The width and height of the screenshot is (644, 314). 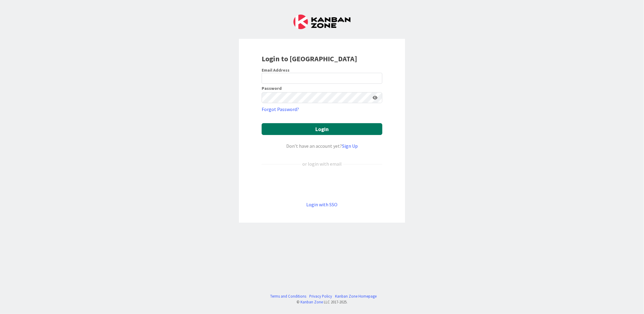 I want to click on a: Login with SSO, so click(x=322, y=204).